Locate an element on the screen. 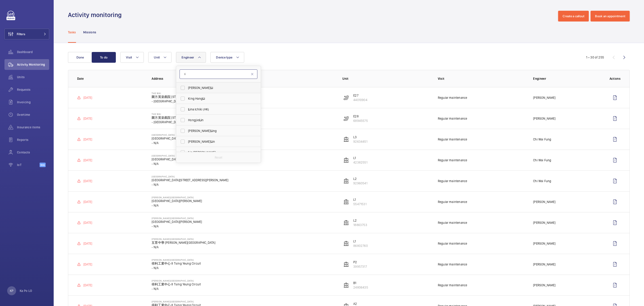 The image size is (644, 306). p: Date is located at coordinates (111, 79).